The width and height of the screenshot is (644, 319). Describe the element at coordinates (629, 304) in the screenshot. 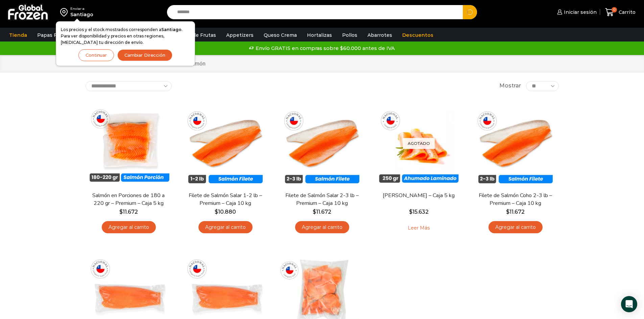

I see `div: Open Intercom Messenger` at that location.